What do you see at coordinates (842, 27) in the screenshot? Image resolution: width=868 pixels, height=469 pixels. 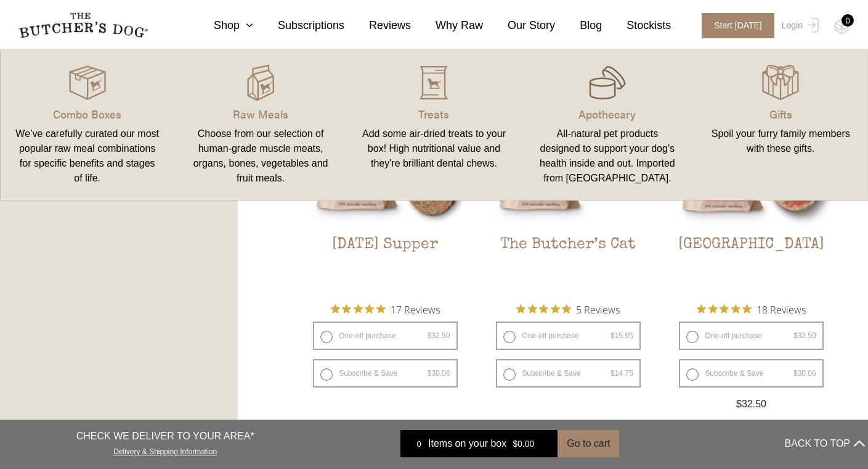 I see `img: TBD_Cart-Empty.png` at bounding box center [842, 27].